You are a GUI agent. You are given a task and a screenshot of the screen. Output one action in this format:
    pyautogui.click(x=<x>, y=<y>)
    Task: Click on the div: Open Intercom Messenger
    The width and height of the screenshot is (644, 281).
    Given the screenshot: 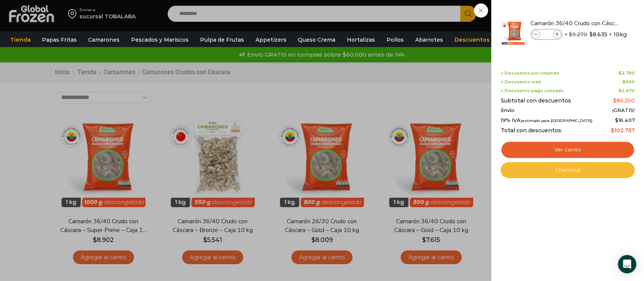 What is the action you would take?
    pyautogui.click(x=627, y=264)
    